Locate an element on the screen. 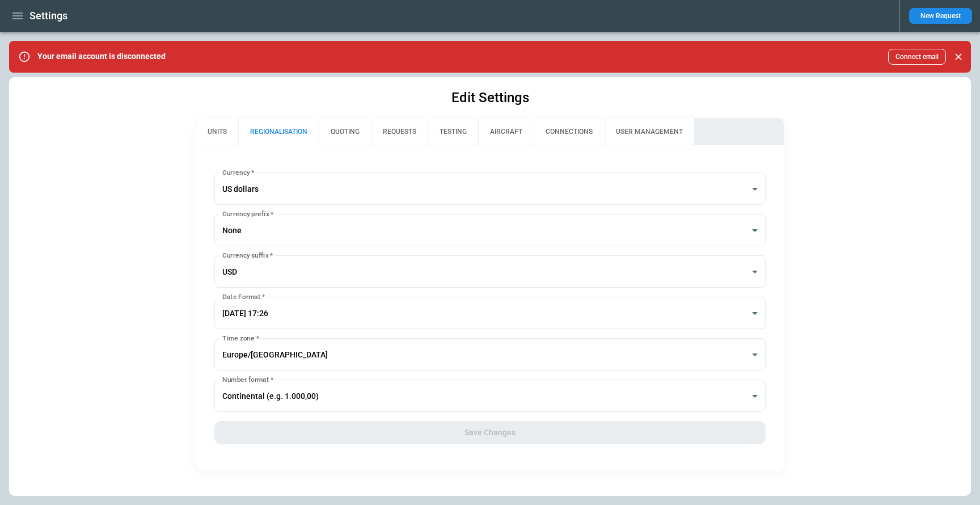  button: QUOTING is located at coordinates (345, 132).